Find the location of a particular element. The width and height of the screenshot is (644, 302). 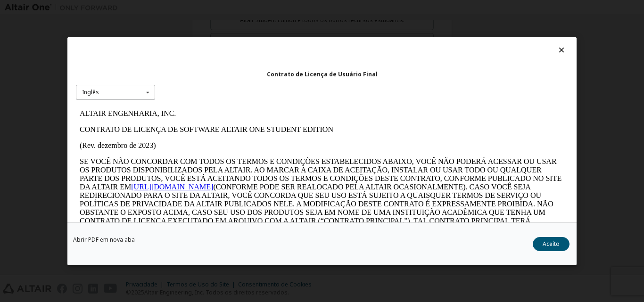

font: CONTRATO DE LICENÇA DE SOFTWARE ALTAIR ONE STUDENT EDITION is located at coordinates (131, 23).